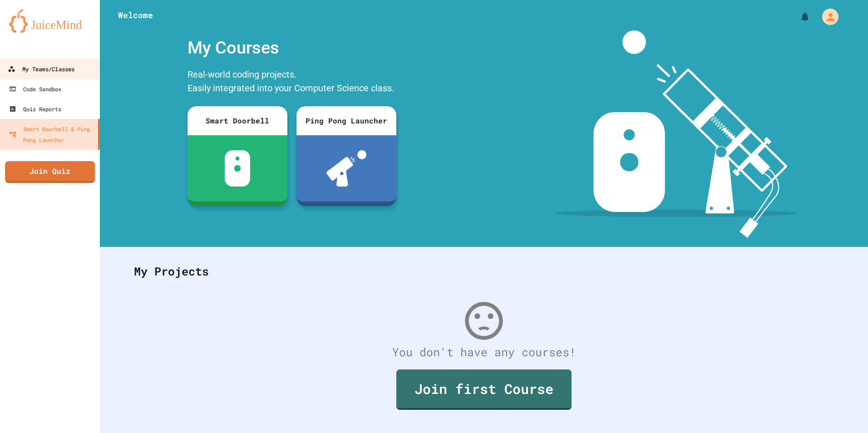 The height and width of the screenshot is (433, 868). I want to click on div: Ping Pong Launcher, so click(346, 121).